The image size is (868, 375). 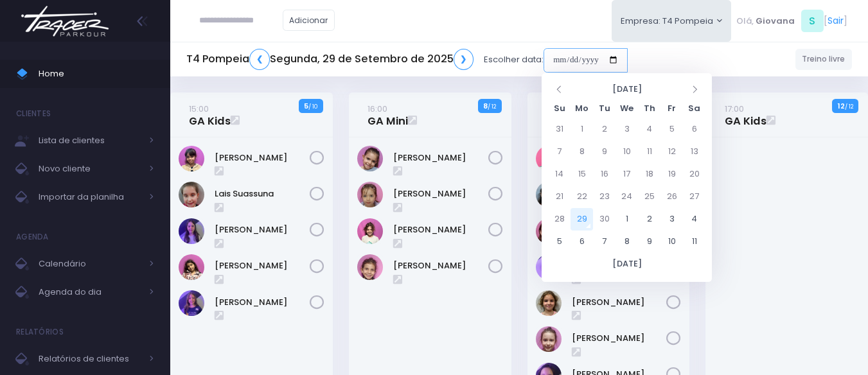 I want to click on img: LARA SHIMABUC, so click(x=370, y=159).